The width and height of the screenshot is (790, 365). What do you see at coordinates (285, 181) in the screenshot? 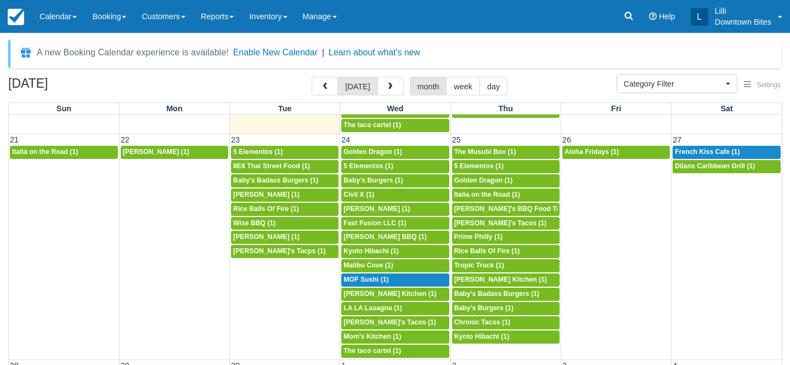
I see `a: Baby's Badass Burgers (1)` at bounding box center [285, 181].